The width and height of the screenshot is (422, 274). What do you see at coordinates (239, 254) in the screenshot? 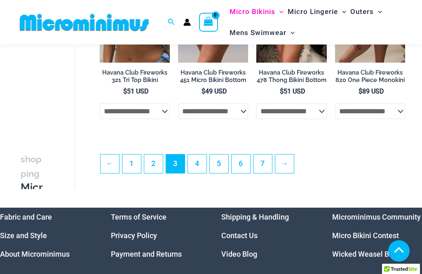
I see `a: Video Blog` at bounding box center [239, 254].